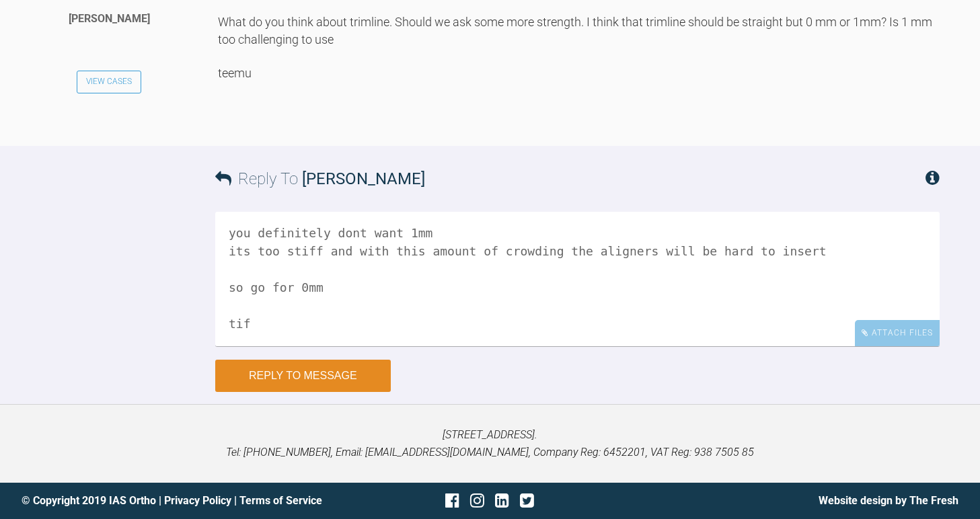 This screenshot has height=519, width=980. I want to click on a: Terms of Service, so click(281, 500).